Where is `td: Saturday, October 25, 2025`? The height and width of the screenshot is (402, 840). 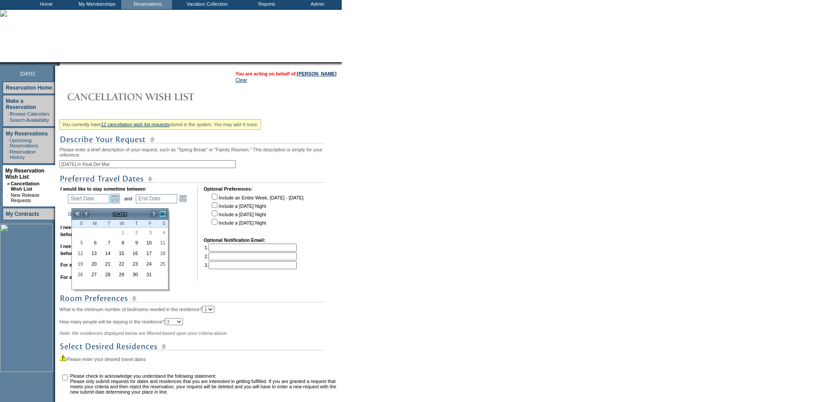
td: Saturday, October 25, 2025 is located at coordinates (161, 264).